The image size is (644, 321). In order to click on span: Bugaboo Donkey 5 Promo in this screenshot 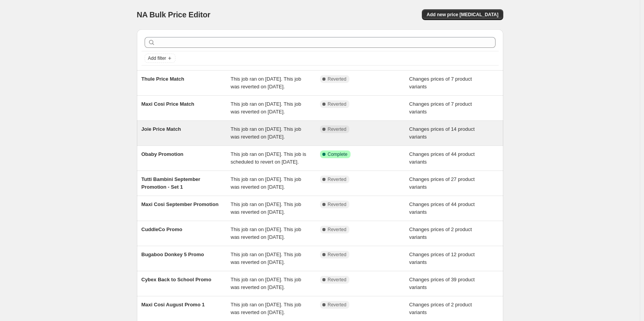, I will do `click(173, 254)`.